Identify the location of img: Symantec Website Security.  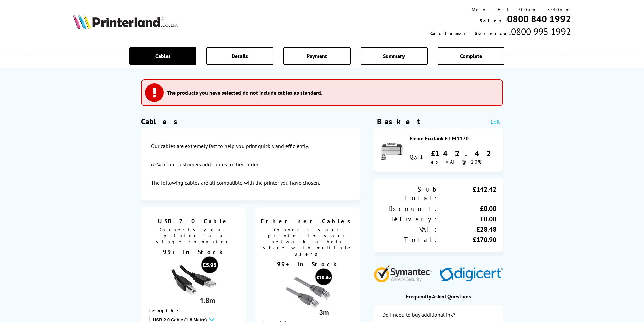
(406, 272).